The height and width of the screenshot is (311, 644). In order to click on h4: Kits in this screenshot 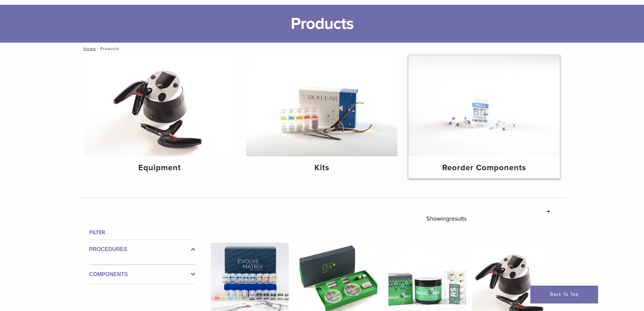, I will do `click(322, 168)`.